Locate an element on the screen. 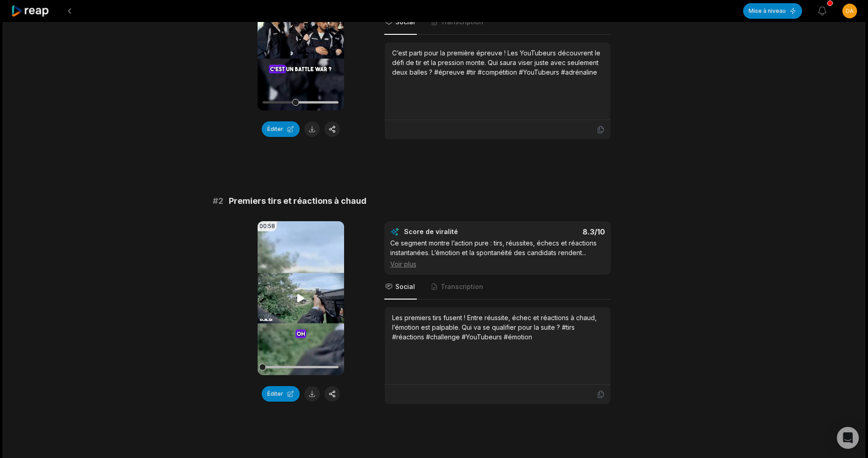 This screenshot has width=868, height=458. font: 2 is located at coordinates (220, 201).